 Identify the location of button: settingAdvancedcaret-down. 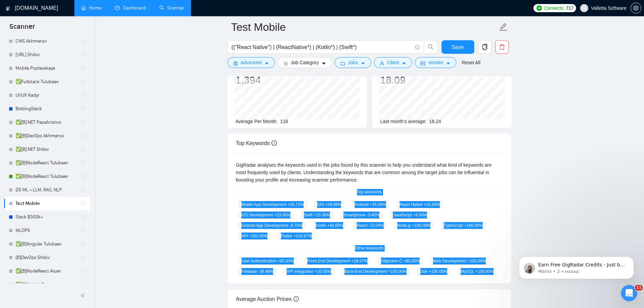
(251, 63).